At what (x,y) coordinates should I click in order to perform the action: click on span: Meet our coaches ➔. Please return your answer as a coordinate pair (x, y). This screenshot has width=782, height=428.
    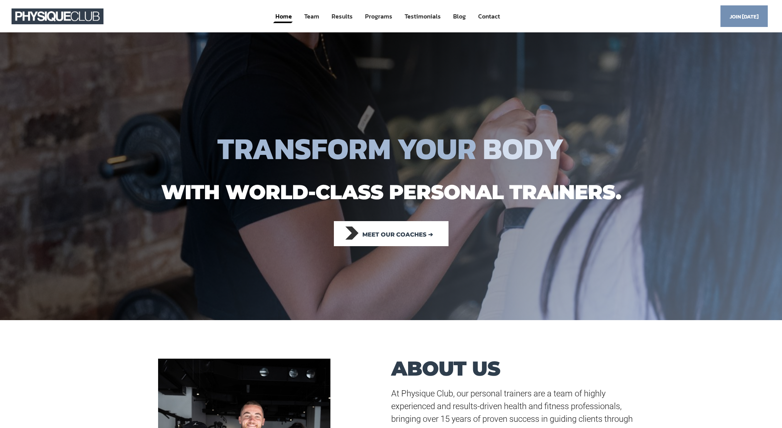
    Looking at the image, I should click on (398, 234).